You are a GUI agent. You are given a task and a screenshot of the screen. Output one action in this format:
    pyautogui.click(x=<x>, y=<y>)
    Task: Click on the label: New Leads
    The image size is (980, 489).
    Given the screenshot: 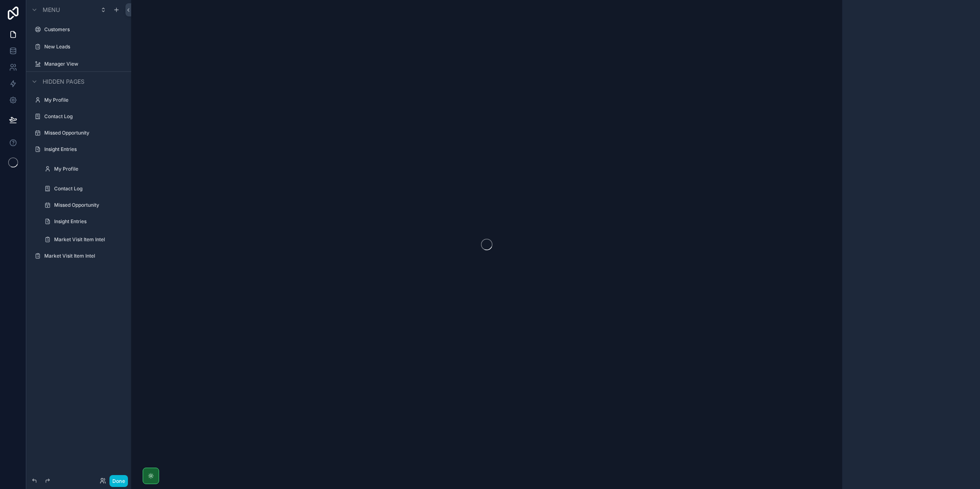 What is the action you would take?
    pyautogui.click(x=85, y=47)
    